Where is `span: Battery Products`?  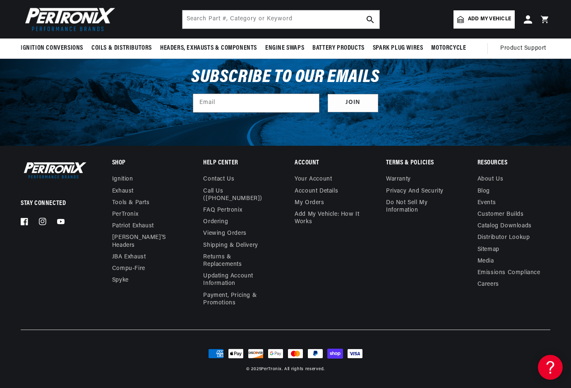 span: Battery Products is located at coordinates (339, 48).